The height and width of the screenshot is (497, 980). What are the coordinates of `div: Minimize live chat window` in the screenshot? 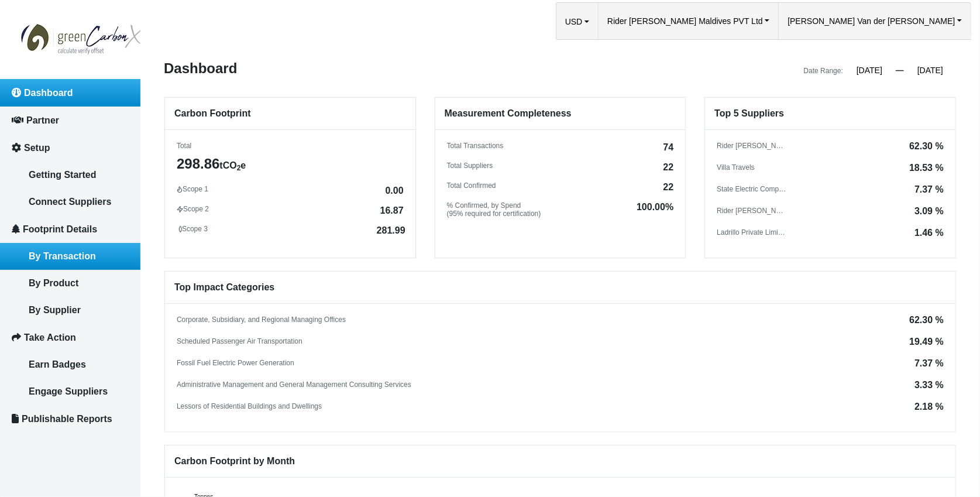 It's located at (206, 20).